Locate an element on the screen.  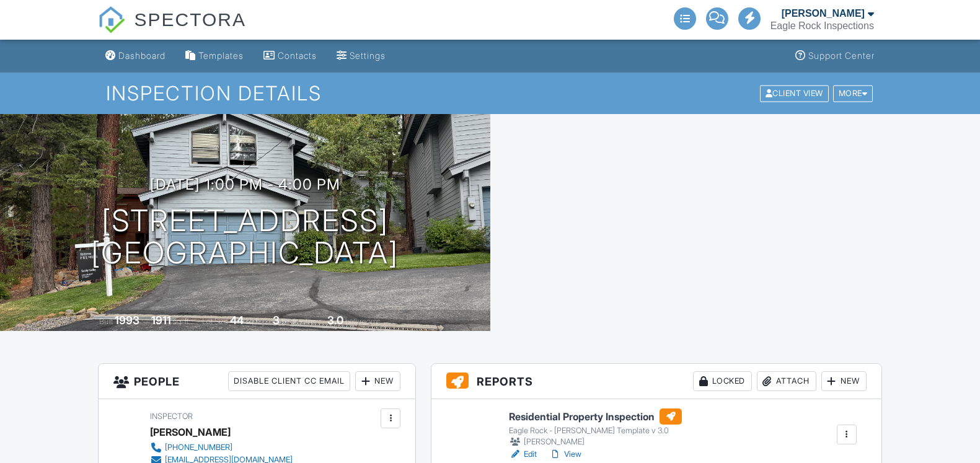
div: 1993 is located at coordinates (127, 320).